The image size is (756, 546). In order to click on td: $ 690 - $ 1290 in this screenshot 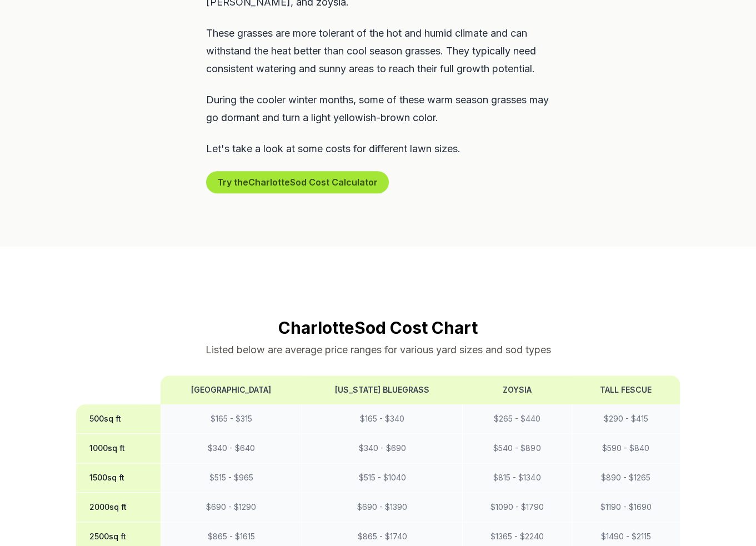, I will do `click(231, 507)`.